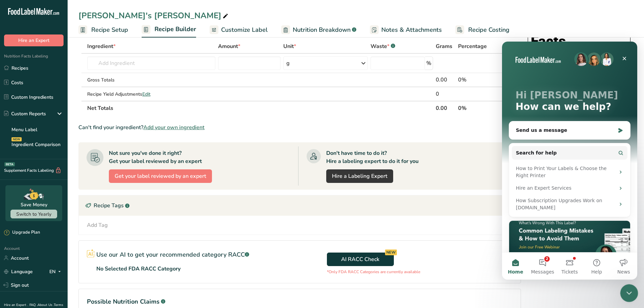 The height and width of the screenshot is (308, 644). I want to click on th: 0.00, so click(445, 108).